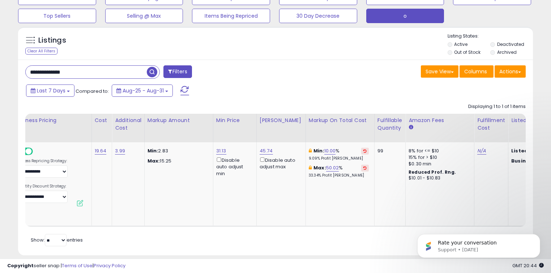  Describe the element at coordinates (143, 91) in the screenshot. I see `span: Aug-25 - Aug-31` at that location.